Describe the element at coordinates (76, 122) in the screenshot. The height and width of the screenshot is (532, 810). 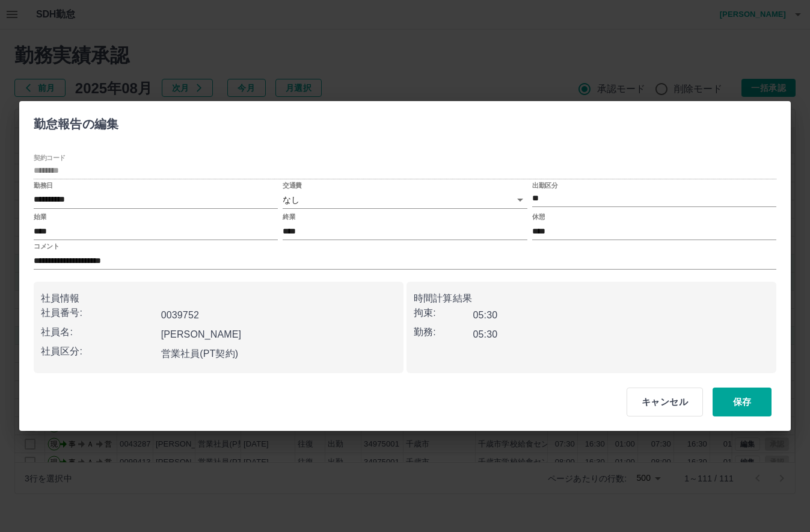
I see `h2: 勤怠報告の編集` at that location.